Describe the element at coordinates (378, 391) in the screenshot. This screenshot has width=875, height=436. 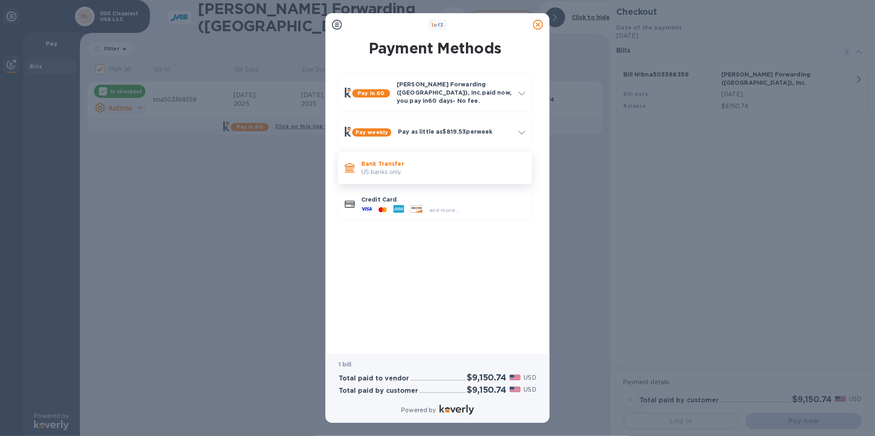
I see `h3: Total paid by customer` at that location.